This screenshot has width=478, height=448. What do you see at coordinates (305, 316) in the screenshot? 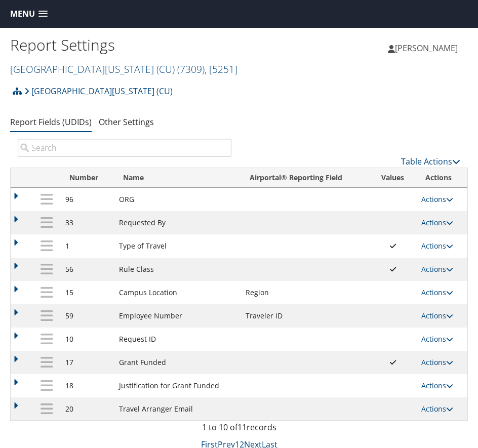
I see `td: Traveler ID` at bounding box center [305, 316].